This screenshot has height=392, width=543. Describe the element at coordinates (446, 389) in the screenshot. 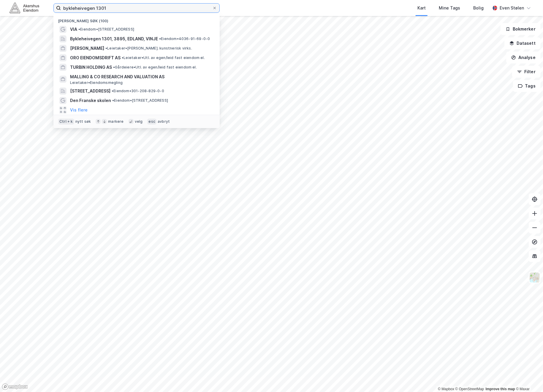

I see `a: Mapbox` at that location.